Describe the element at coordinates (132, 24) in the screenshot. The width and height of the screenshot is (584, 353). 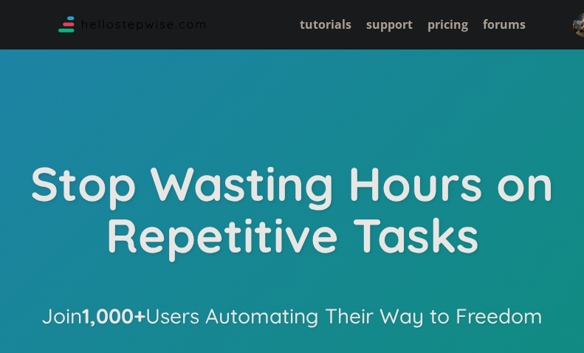
I see `img: Logo` at that location.